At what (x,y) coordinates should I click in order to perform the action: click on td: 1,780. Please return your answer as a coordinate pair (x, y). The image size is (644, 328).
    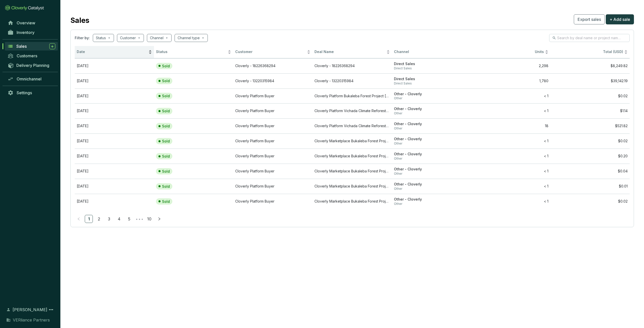
    Looking at the image, I should click on (511, 81).